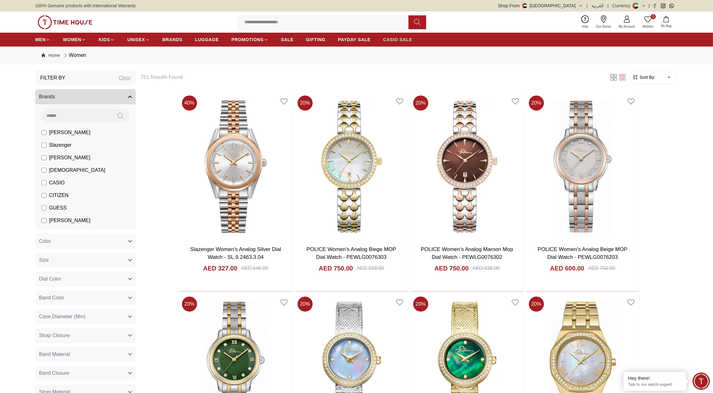 Image resolution: width=713 pixels, height=393 pixels. Describe the element at coordinates (598, 6) in the screenshot. I see `button: العربية` at that location.